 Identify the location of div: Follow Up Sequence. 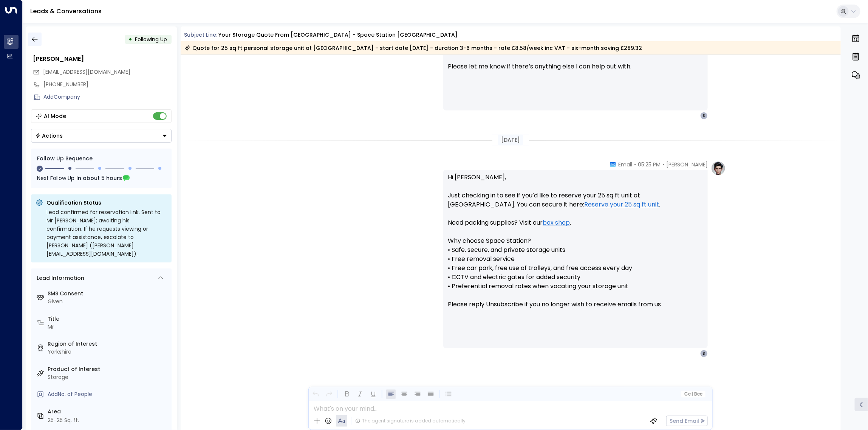
(101, 158).